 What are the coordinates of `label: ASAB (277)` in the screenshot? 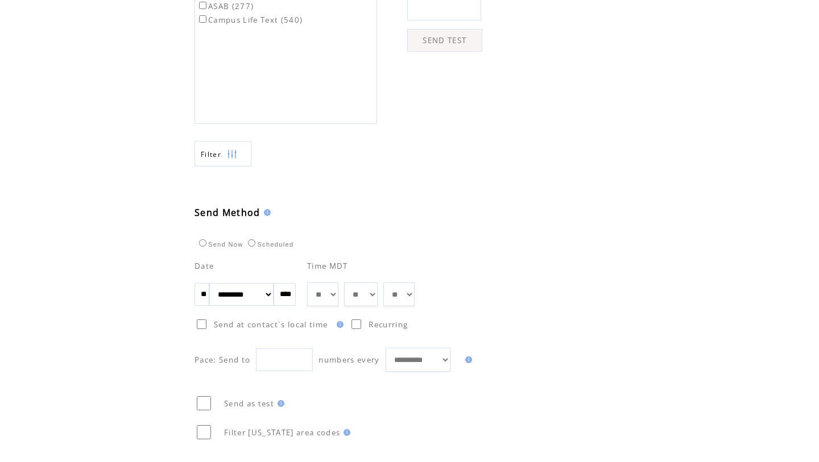 It's located at (225, 6).